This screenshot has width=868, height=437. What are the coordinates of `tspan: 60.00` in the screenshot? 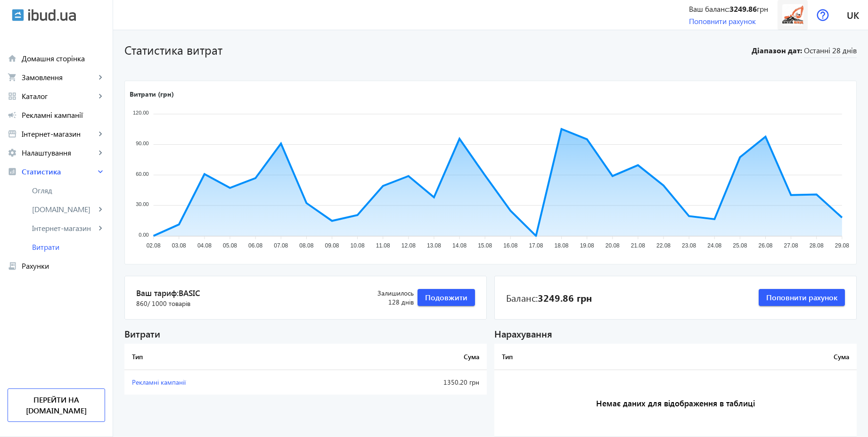 It's located at (142, 174).